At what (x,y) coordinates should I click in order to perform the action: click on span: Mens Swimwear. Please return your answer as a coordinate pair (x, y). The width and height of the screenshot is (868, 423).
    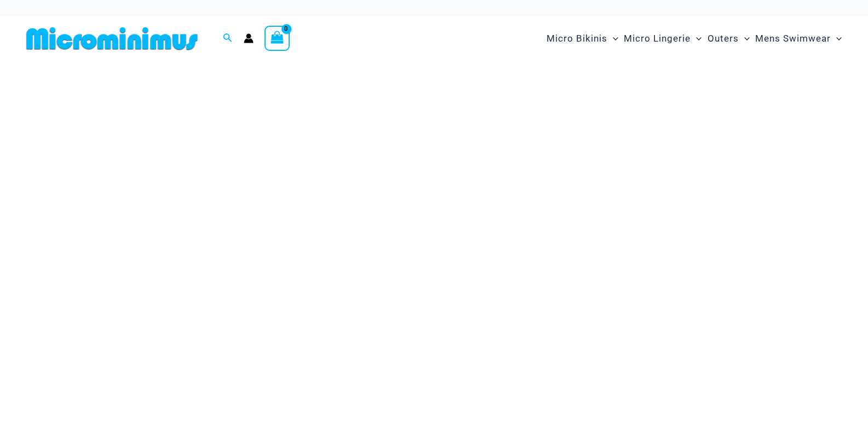
    Looking at the image, I should click on (793, 38).